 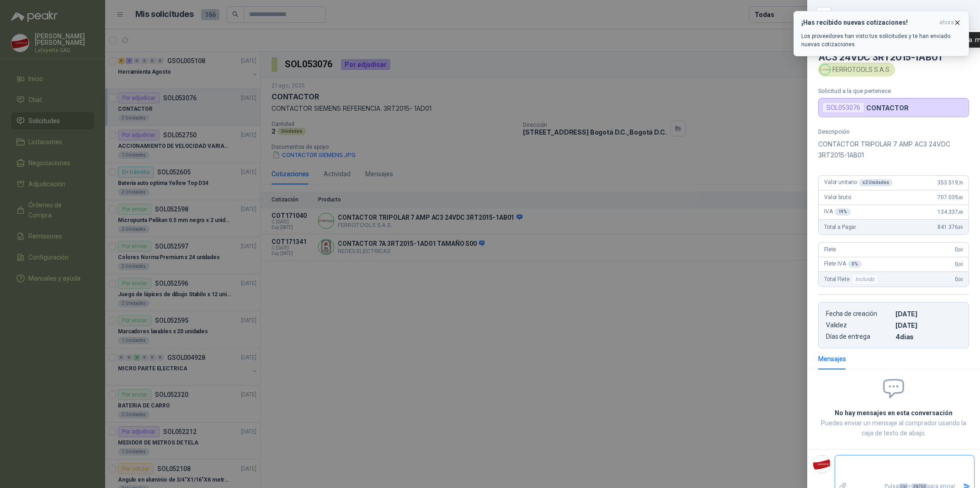 What do you see at coordinates (882, 33) in the screenshot?
I see `button: ¡Has recibido nuevas cotizaciones!ahora Los proveedores han visto tus solicitudes y te han enviad...` at bounding box center [882, 33].